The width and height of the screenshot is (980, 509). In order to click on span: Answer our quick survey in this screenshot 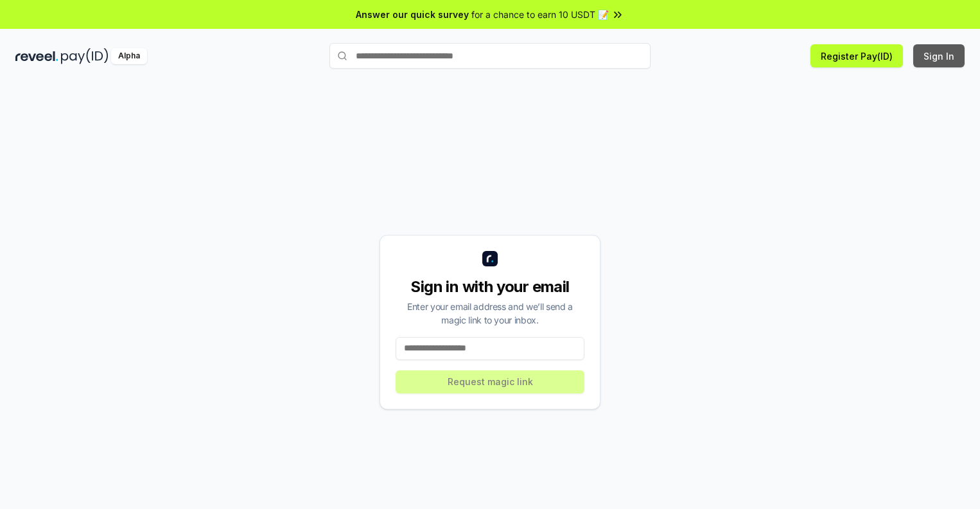, I will do `click(412, 14)`.